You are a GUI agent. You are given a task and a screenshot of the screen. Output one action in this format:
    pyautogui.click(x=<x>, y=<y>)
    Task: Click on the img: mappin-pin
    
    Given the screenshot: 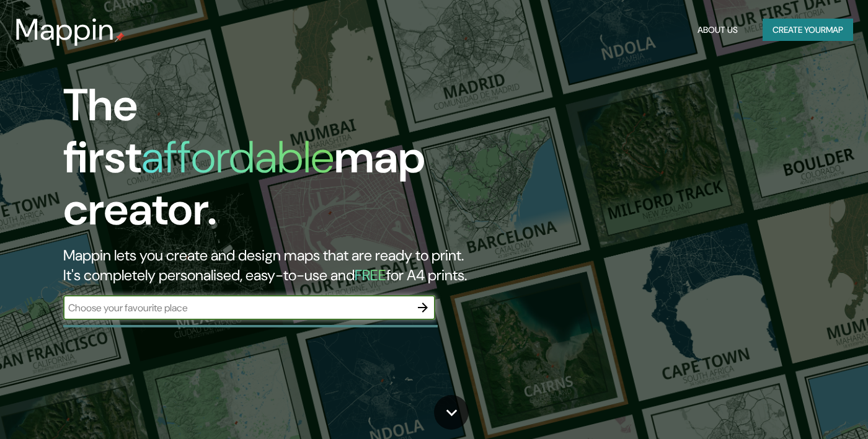 What is the action you would take?
    pyautogui.click(x=120, y=37)
    